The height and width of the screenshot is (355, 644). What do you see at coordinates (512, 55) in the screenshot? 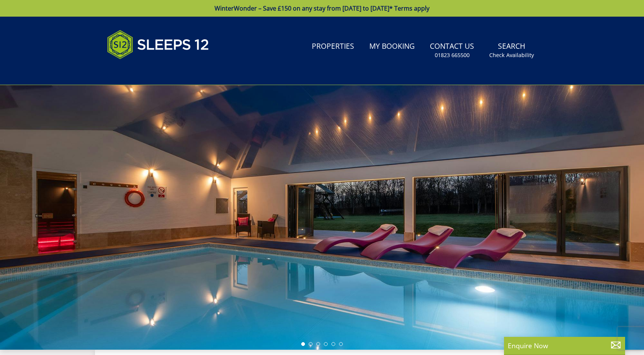
I see `small: Check Availability` at bounding box center [512, 55].